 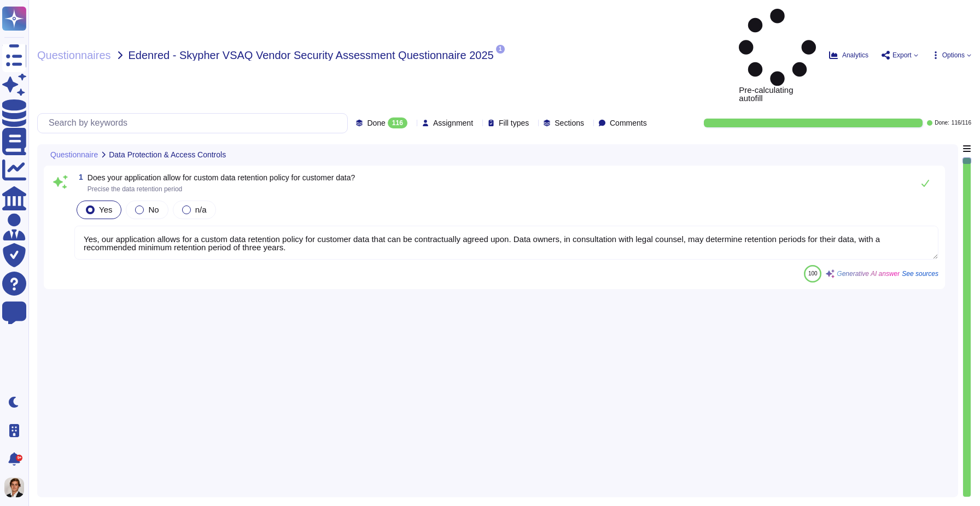 I want to click on span: Sections, so click(x=569, y=123).